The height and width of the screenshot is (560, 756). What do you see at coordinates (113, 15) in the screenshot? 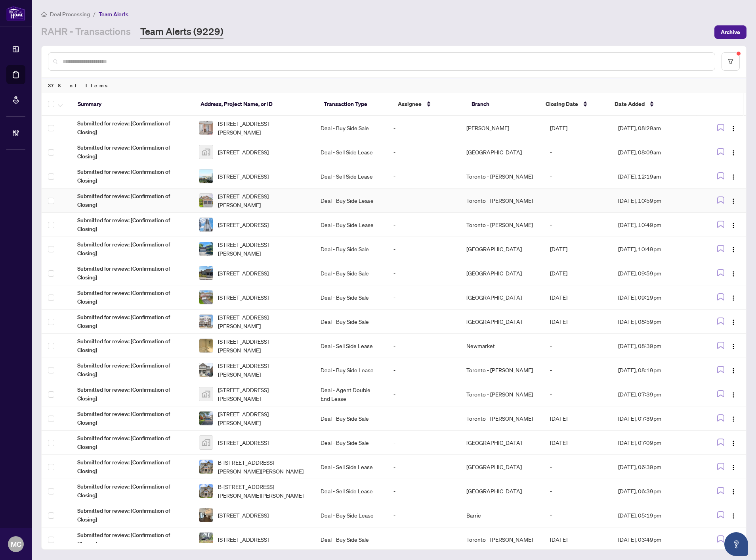
I see `span: Team Alerts` at bounding box center [113, 15].